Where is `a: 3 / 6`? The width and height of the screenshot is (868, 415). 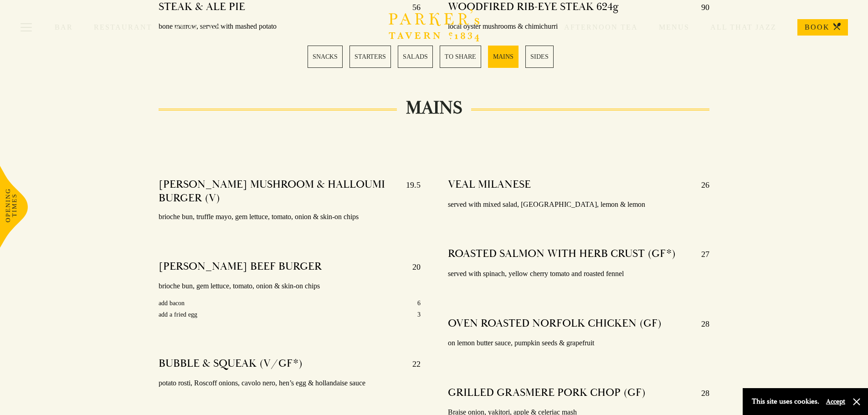
a: 3 / 6 is located at coordinates (415, 57).